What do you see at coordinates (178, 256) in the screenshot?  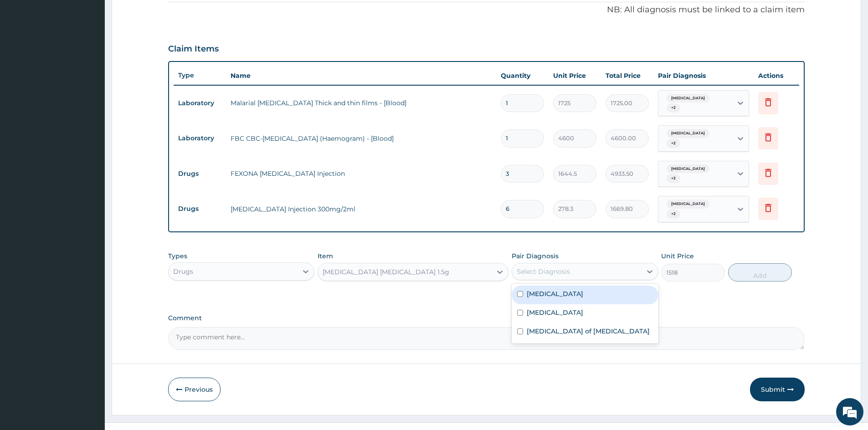 I see `label: Types` at bounding box center [178, 256].